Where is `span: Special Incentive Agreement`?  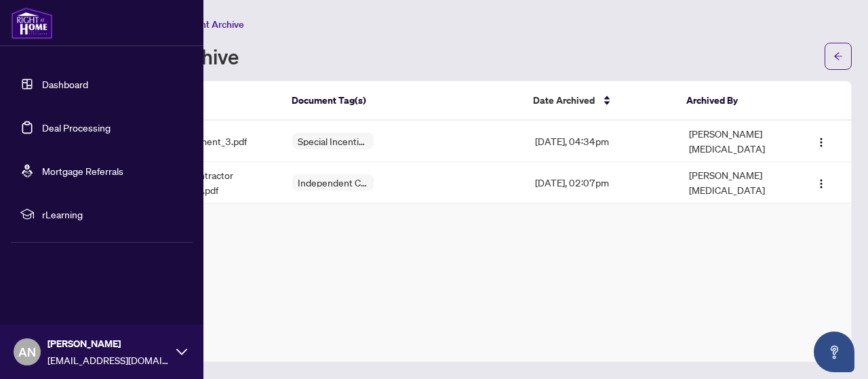
span: Special Incentive Agreement is located at coordinates (333, 141).